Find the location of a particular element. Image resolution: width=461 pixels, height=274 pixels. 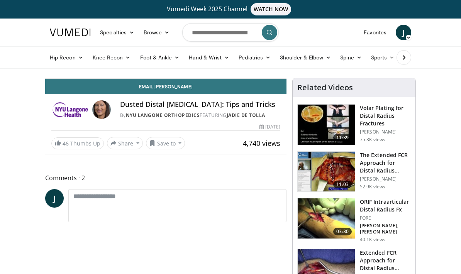

p: 52.9K views is located at coordinates (372, 187).